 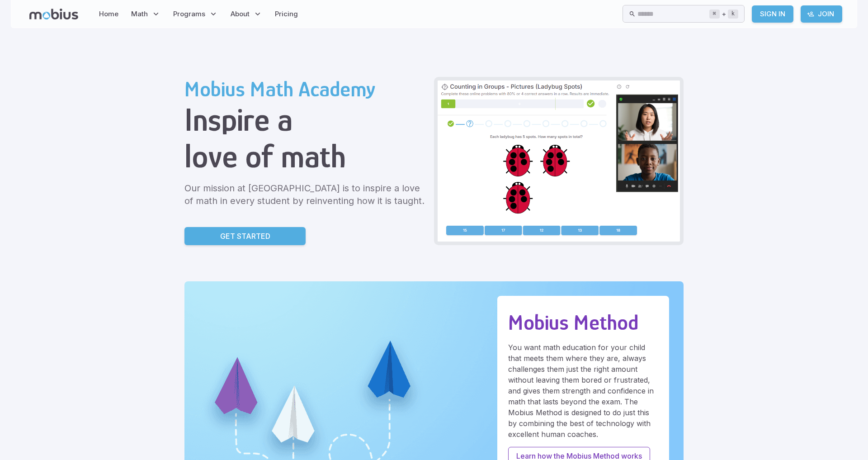 I want to click on a: Join, so click(x=821, y=14).